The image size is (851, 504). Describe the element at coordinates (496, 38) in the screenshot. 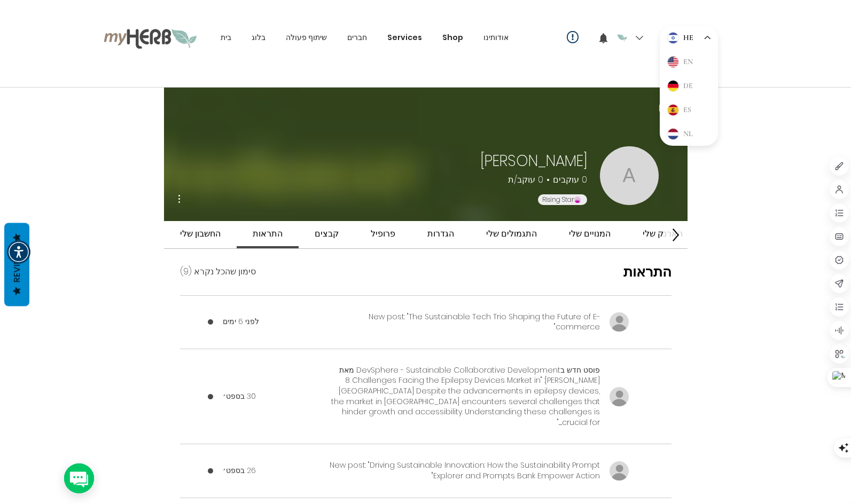

I see `span: אודותינו` at that location.